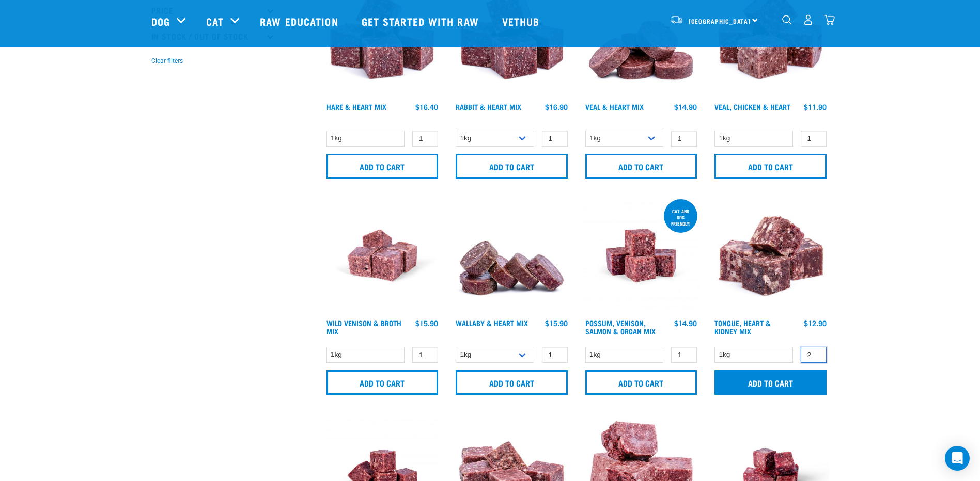 The height and width of the screenshot is (481, 980). I want to click on div: Open Intercom Messenger, so click(957, 458).